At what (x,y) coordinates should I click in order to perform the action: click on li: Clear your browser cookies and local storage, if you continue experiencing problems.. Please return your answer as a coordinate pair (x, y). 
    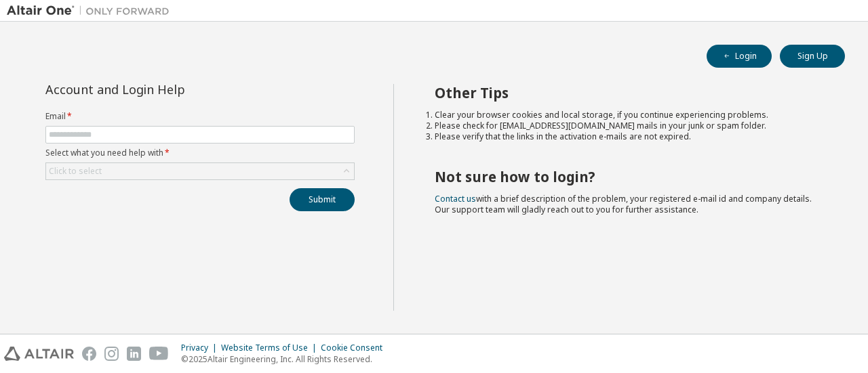
    Looking at the image, I should click on (628, 115).